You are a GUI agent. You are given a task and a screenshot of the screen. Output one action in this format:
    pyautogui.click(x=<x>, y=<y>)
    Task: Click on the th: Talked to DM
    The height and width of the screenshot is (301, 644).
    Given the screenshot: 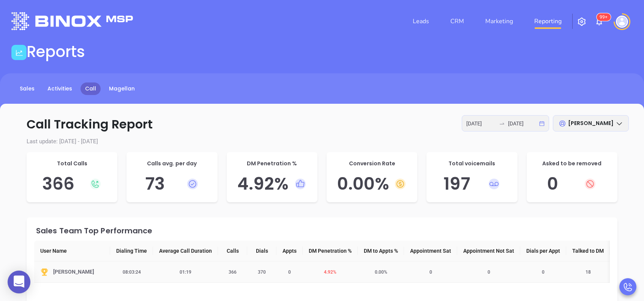 What is the action you would take?
    pyautogui.click(x=588, y=251)
    